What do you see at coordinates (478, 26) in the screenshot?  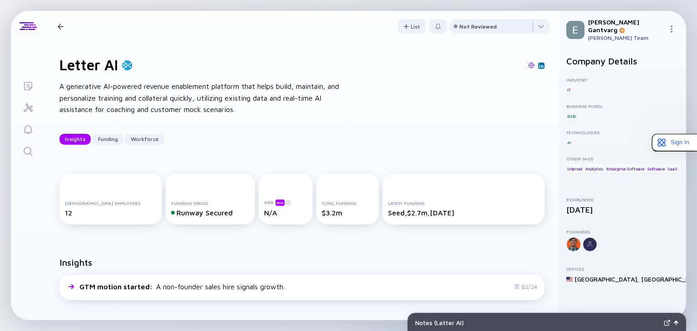 I see `div: Not Reviewed` at bounding box center [478, 26].